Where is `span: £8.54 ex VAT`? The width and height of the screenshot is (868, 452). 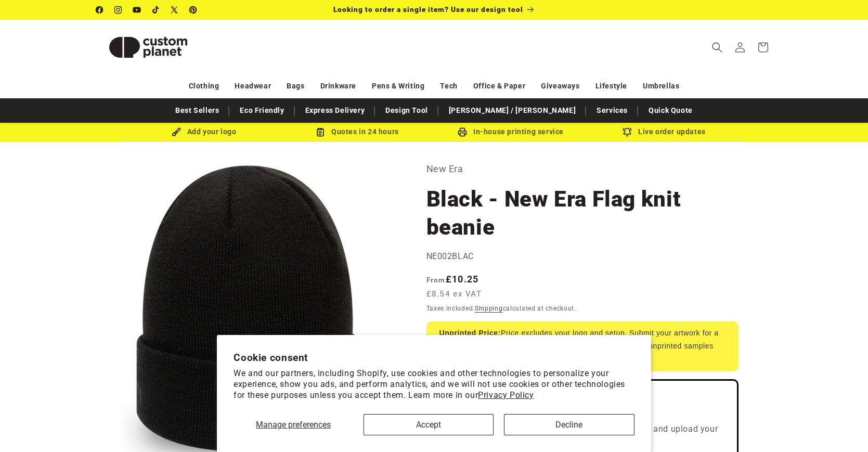 span: £8.54 ex VAT is located at coordinates (454, 294).